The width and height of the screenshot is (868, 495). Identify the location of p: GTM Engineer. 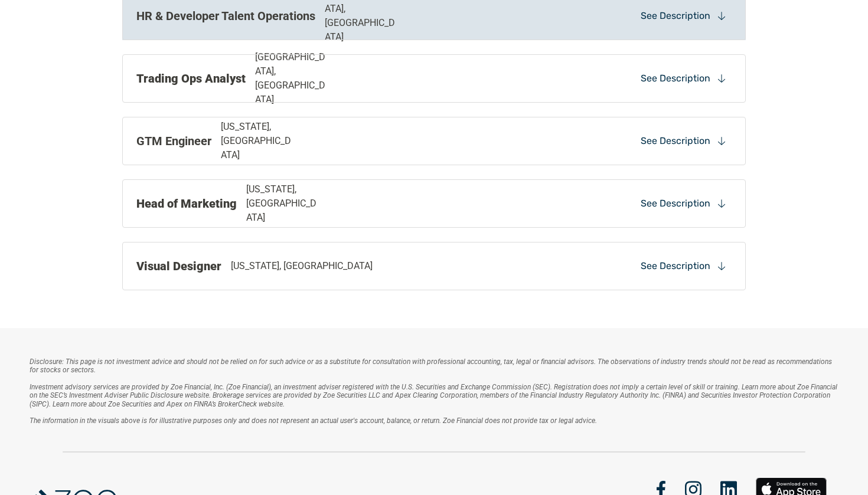
(173, 141).